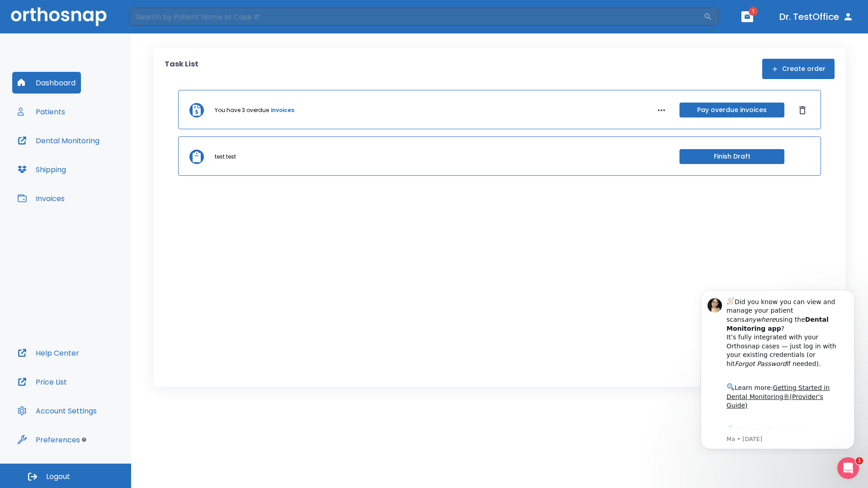 This screenshot has width=868, height=488. Describe the element at coordinates (96, 82) in the screenshot. I see `div: Message content` at that location.